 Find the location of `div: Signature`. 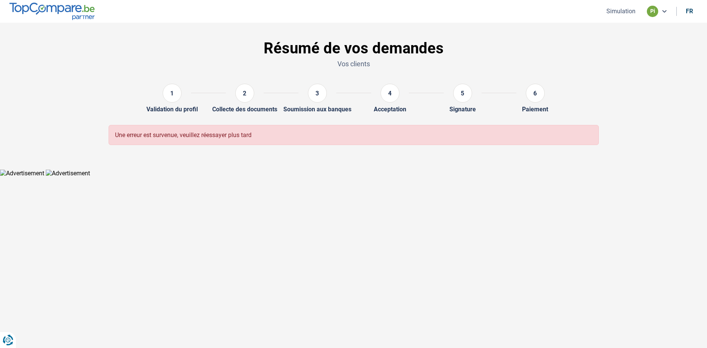

div: Signature is located at coordinates (463, 109).